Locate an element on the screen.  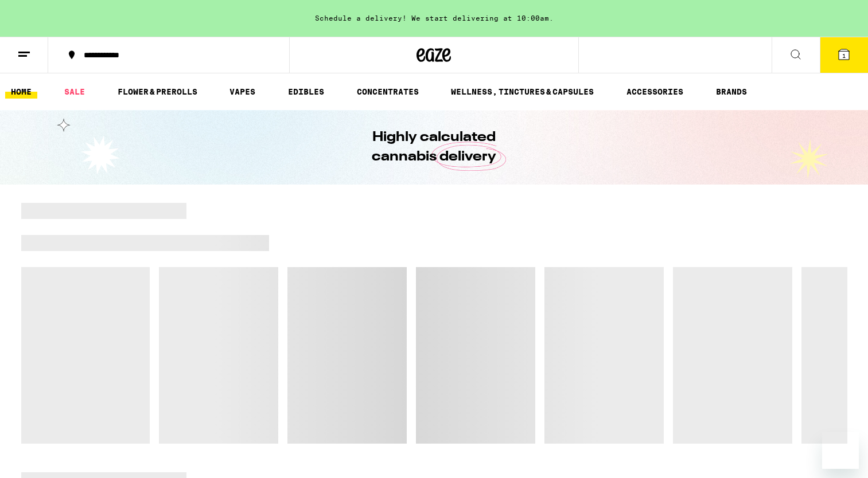
a: CONCENTRATES is located at coordinates (388, 92).